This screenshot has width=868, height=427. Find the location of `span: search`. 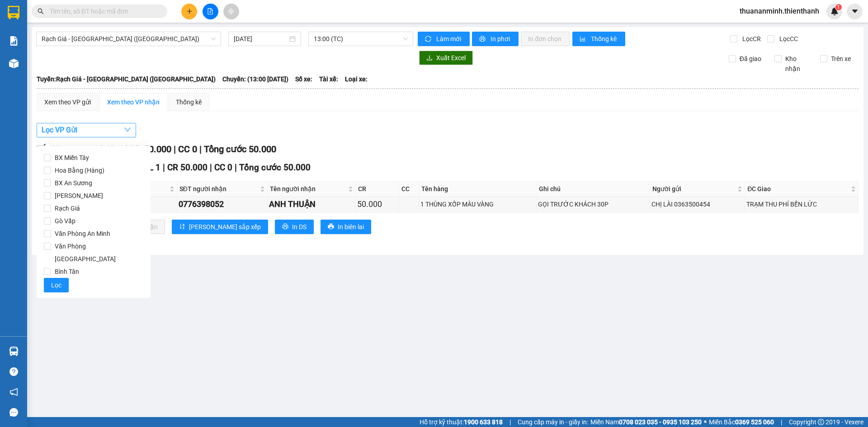

span: search is located at coordinates (41, 12).